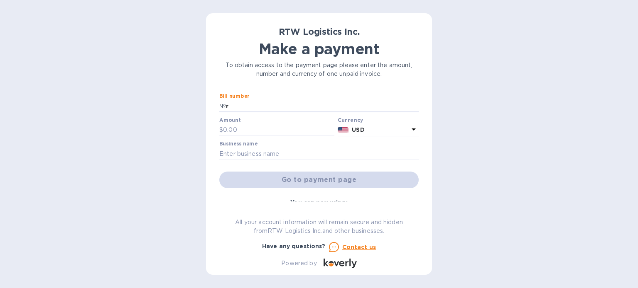 This screenshot has width=638, height=288. What do you see at coordinates (319, 227) in the screenshot?
I see `p: All your account information will remain secure and hidden from RTW Logistics Inc. and other busi...` at bounding box center [319, 227].